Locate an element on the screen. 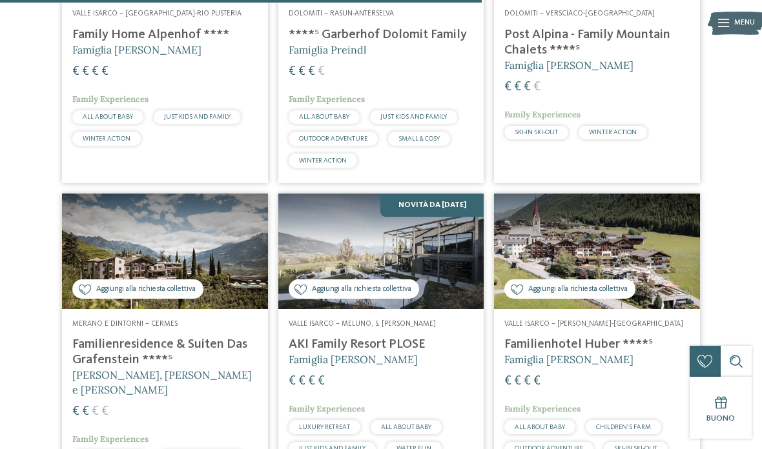 This screenshot has width=762, height=449. span: SMALL & COSY is located at coordinates (419, 139).